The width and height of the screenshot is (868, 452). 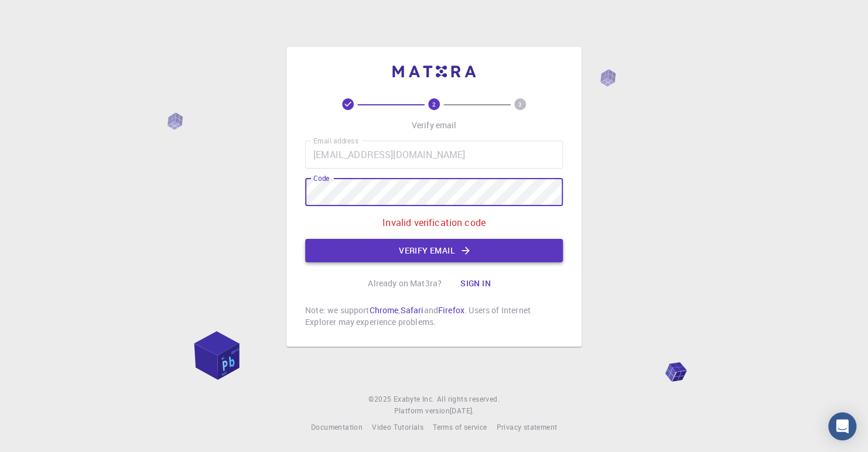 What do you see at coordinates (842, 426) in the screenshot?
I see `div: Open Intercom Messenger` at bounding box center [842, 426].